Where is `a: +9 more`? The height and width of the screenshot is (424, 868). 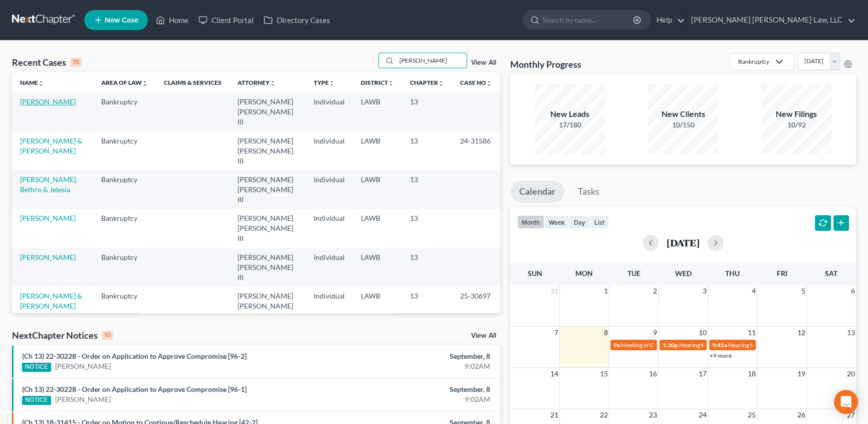
a: +9 more is located at coordinates (721, 355).